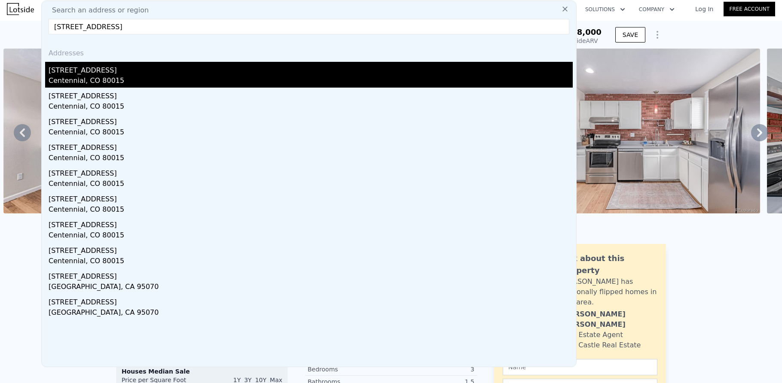 The height and width of the screenshot is (383, 782). Describe the element at coordinates (605, 9) in the screenshot. I see `button: Solutions` at that location.